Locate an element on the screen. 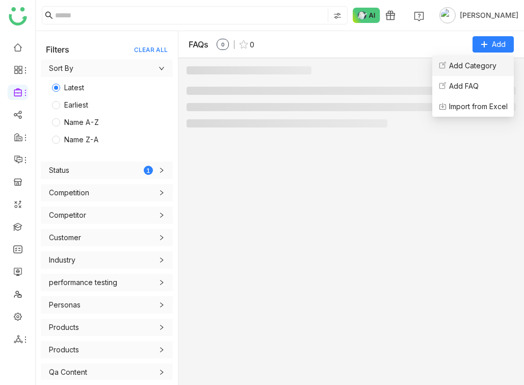 Image resolution: width=524 pixels, height=385 pixels. img: favourite.svg is located at coordinates (244, 44).